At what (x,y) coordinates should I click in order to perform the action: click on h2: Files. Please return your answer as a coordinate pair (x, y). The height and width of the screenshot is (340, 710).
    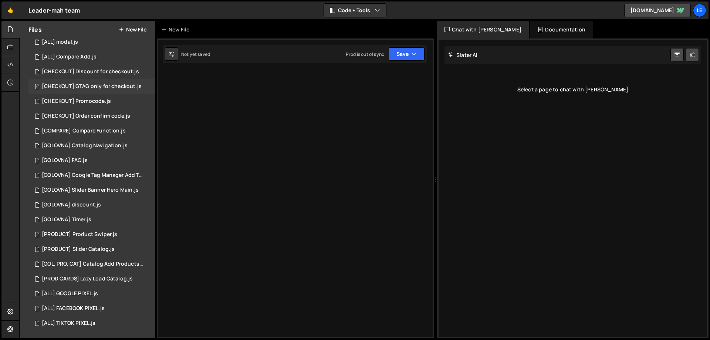
    Looking at the image, I should click on (35, 30).